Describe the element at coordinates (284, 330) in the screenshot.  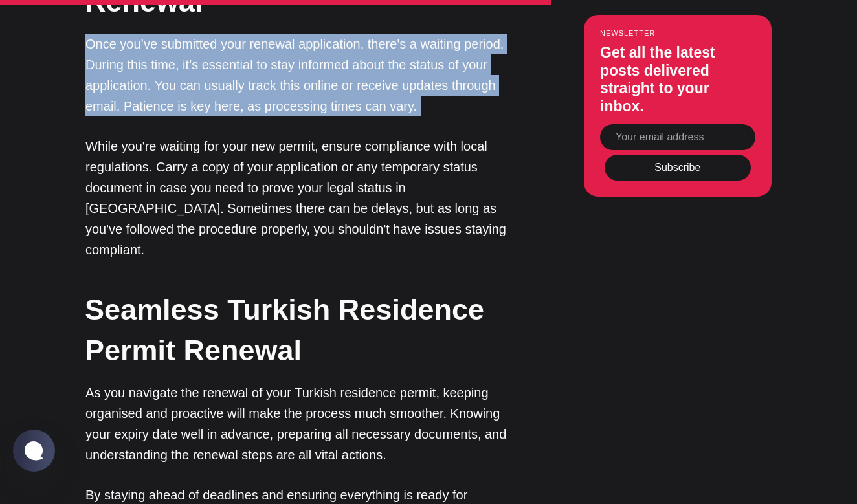
I see `strong: Seamless Turkish Residence Permit Renewal` at that location.